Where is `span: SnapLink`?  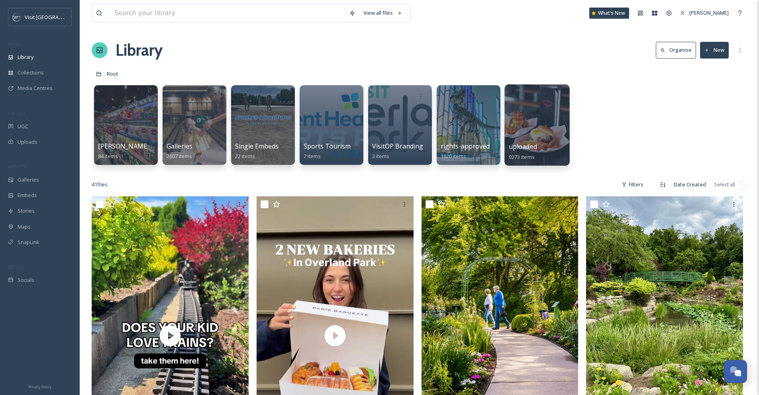
span: SnapLink is located at coordinates (28, 242).